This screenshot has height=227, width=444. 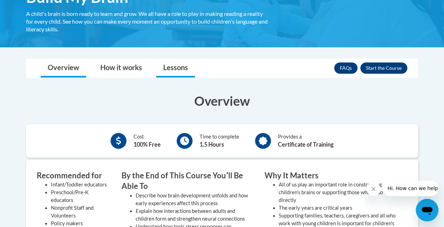 What do you see at coordinates (63, 68) in the screenshot?
I see `a: Overview` at bounding box center [63, 68].